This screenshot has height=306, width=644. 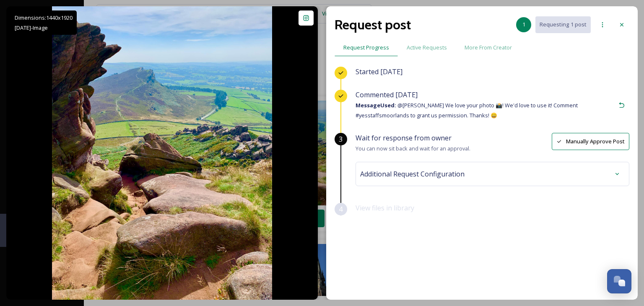 I want to click on button: Manually Approve Post, so click(x=590, y=141).